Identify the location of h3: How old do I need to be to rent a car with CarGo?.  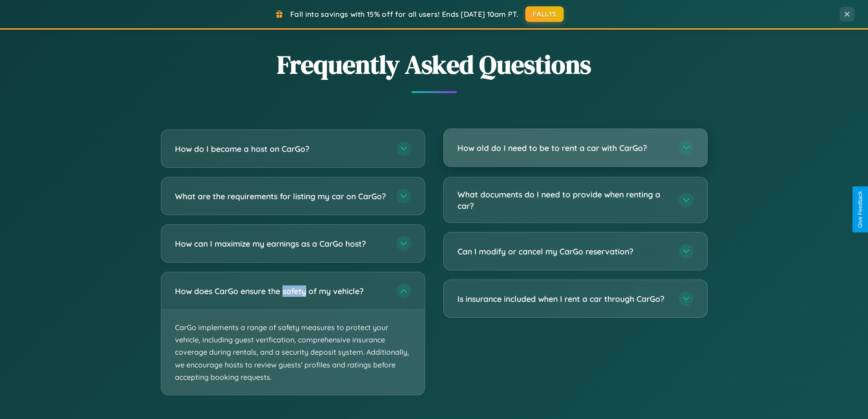
(564, 148).